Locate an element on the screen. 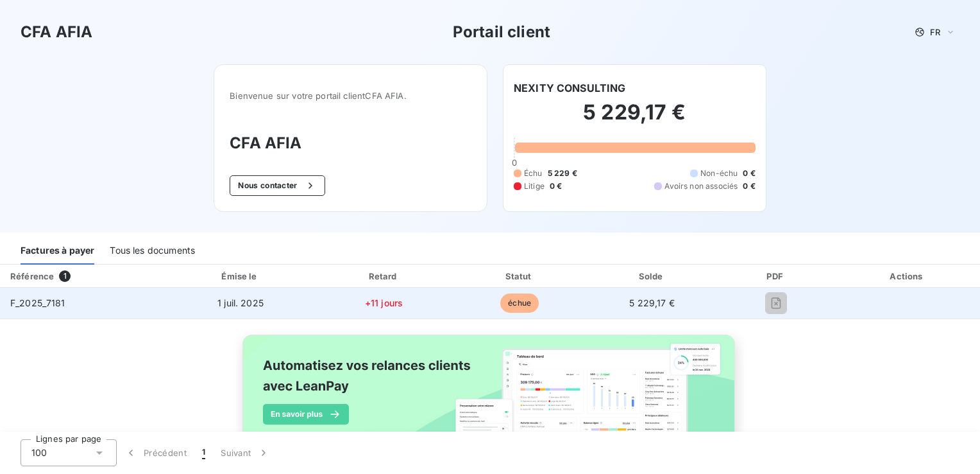  span: 100 is located at coordinates (39, 452).